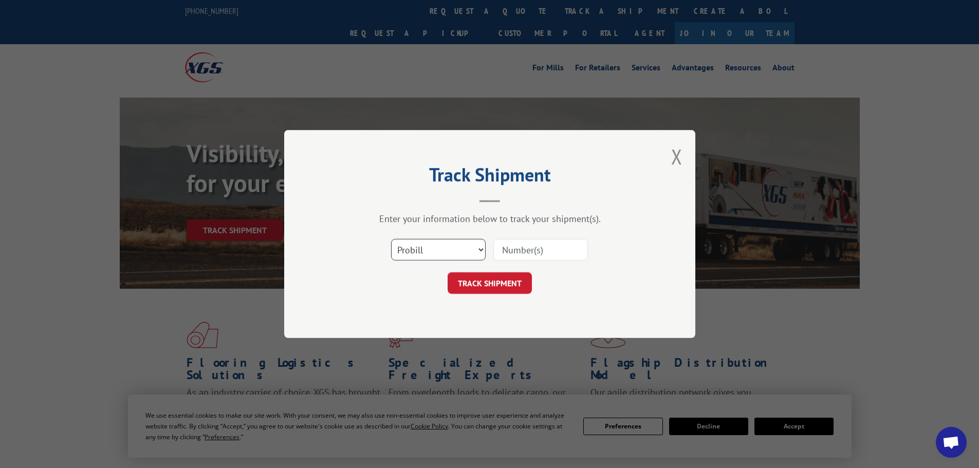 Image resolution: width=979 pixels, height=468 pixels. I want to click on button: TRACK SHIPMENT, so click(490, 283).